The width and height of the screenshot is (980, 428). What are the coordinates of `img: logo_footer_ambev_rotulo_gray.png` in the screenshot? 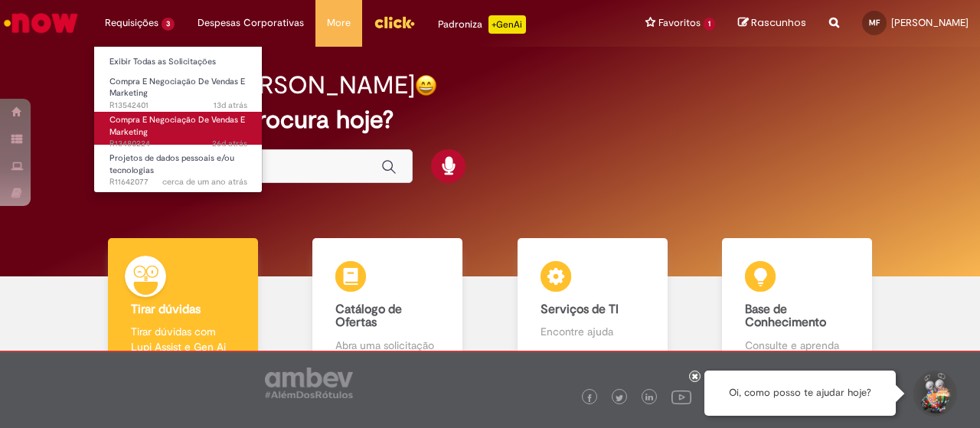 It's located at (309, 383).